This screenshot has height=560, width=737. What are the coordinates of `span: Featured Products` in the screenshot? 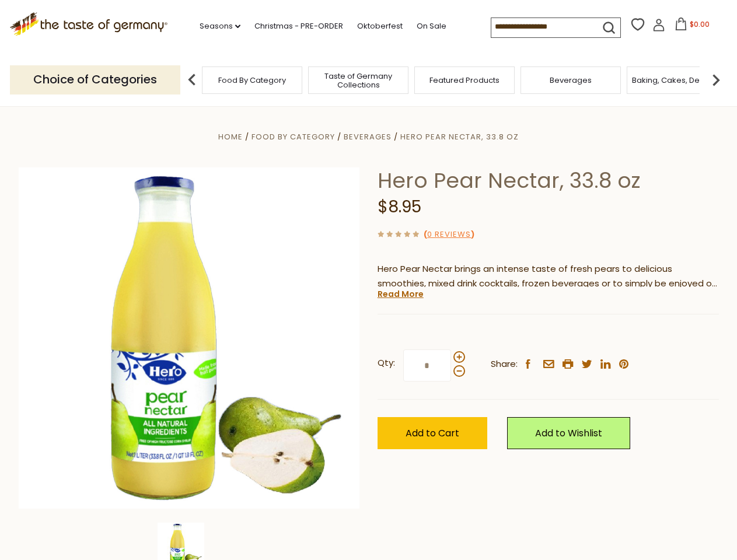 It's located at (465, 80).